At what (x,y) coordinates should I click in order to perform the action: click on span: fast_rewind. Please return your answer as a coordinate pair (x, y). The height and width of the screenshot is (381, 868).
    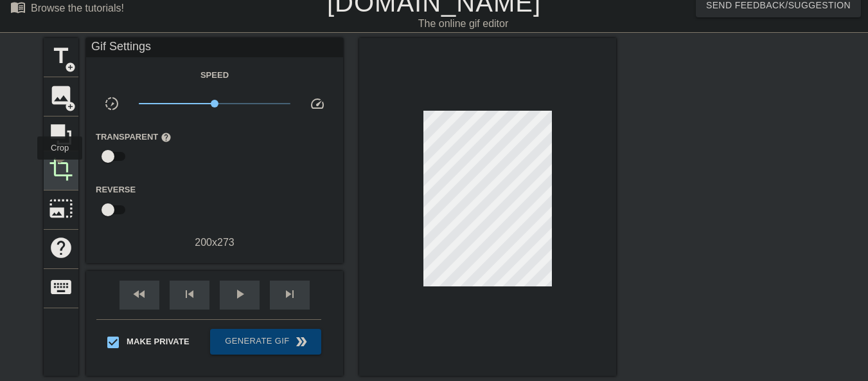
    Looking at the image, I should click on (140, 294).